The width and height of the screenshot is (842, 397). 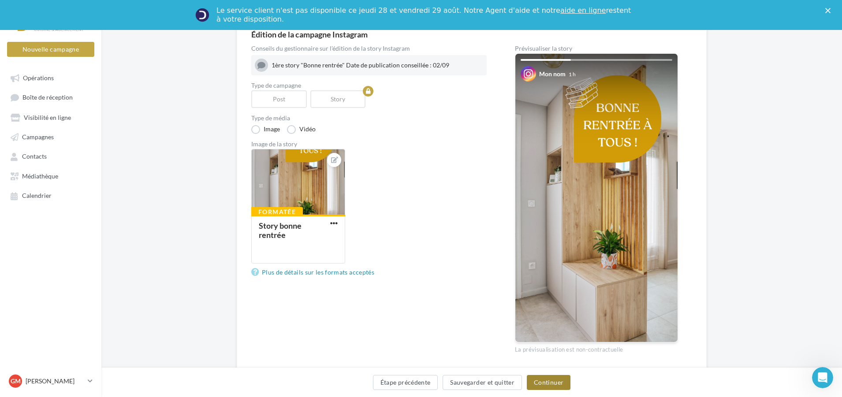 What do you see at coordinates (572, 74) in the screenshot?
I see `div: 1 h` at bounding box center [572, 74].